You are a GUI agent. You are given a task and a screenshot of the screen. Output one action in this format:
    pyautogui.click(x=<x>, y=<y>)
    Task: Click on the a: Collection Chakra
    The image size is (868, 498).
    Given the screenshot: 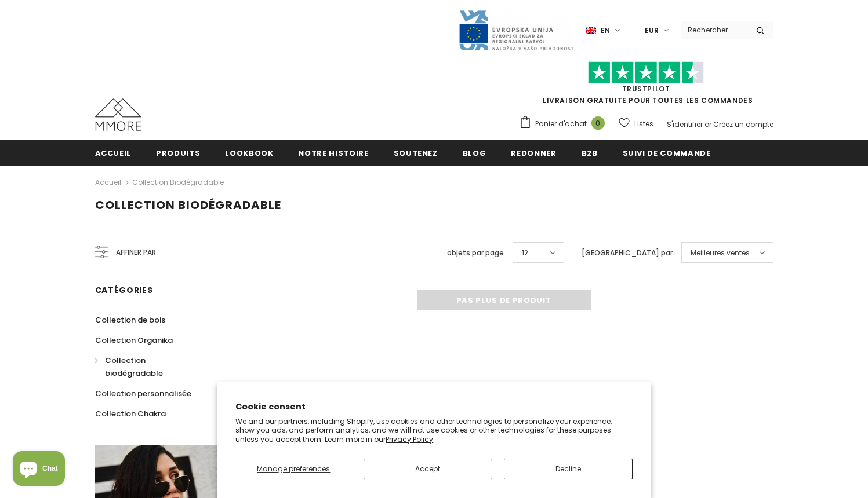 What is the action you would take?
    pyautogui.click(x=130, y=414)
    